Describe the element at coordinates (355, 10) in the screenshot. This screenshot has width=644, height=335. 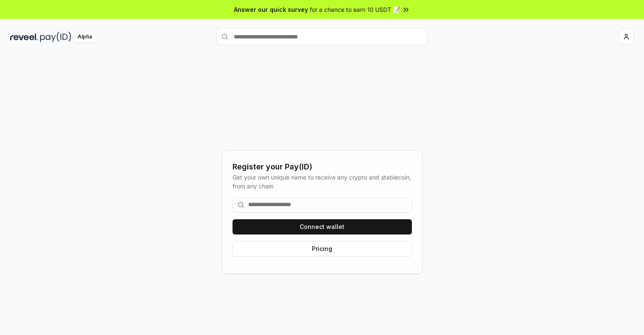
I see `span: for a chance to earn 10 USDT 📝` at that location.